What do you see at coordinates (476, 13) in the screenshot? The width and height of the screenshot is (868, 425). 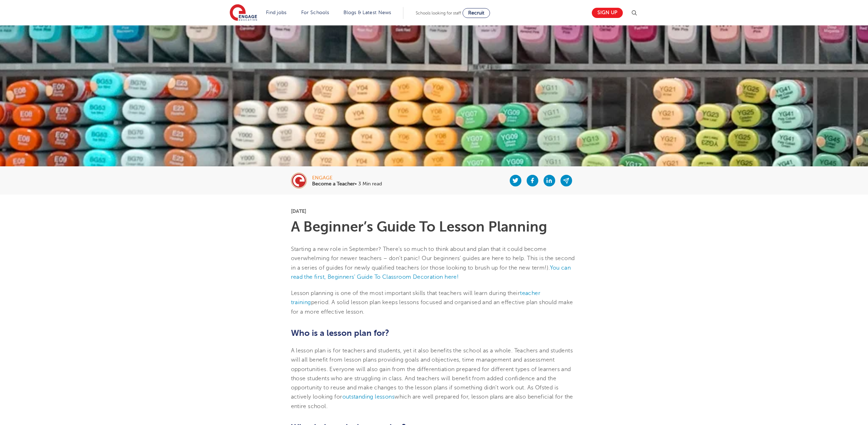 I see `span: Recruit` at bounding box center [476, 13].